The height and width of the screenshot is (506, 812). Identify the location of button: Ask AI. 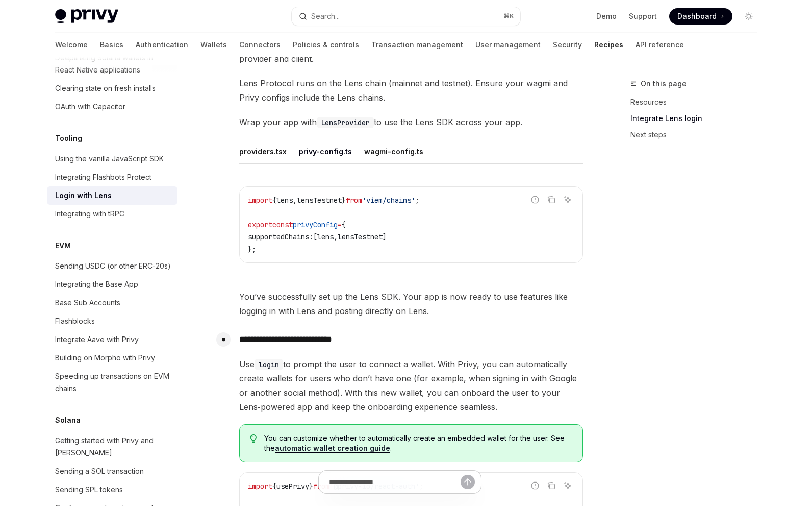
(568, 199).